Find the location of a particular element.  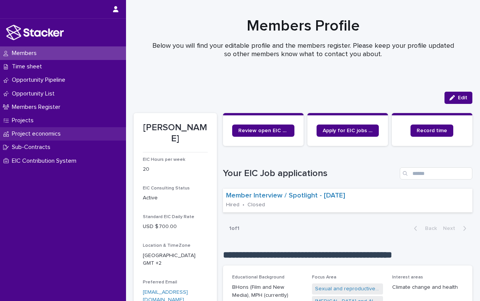

p: Project economics is located at coordinates (38, 134).